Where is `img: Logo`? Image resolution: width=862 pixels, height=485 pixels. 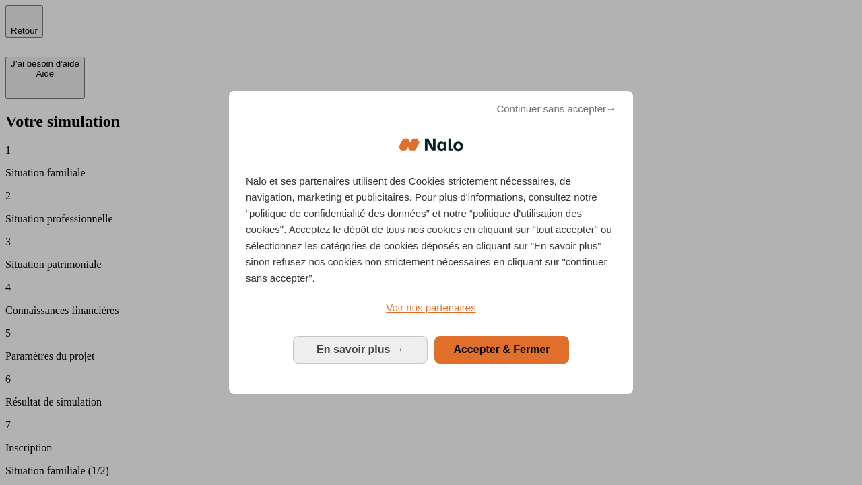
img: Logo is located at coordinates (431, 145).